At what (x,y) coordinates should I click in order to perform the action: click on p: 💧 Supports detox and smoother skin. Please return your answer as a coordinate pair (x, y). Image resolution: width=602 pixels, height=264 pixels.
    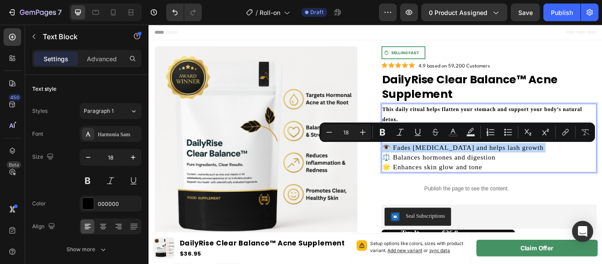
    Looking at the image, I should click on (396, 132).